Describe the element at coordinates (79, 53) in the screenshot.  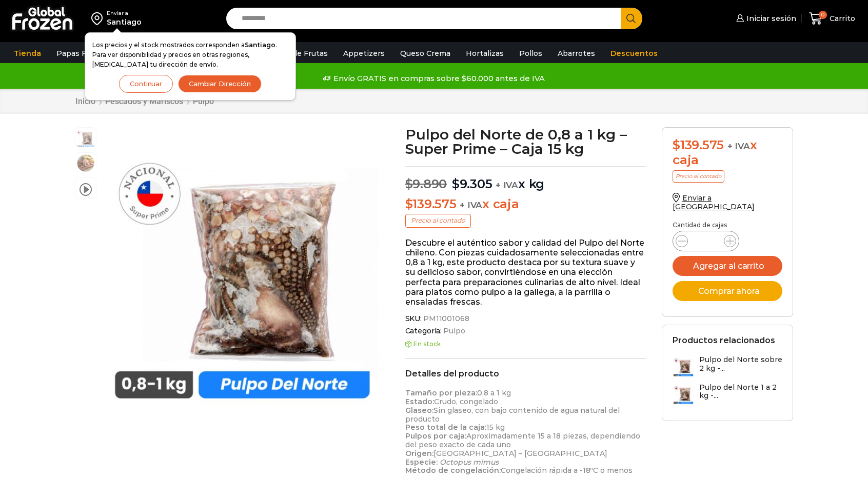
I see `a: Papas Fritas` at that location.